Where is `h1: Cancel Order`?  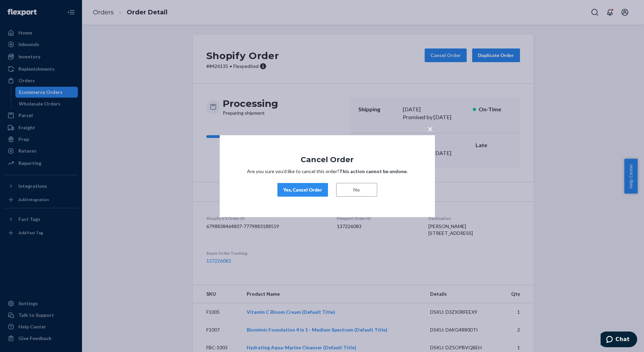 h1: Cancel Order is located at coordinates (327, 159).